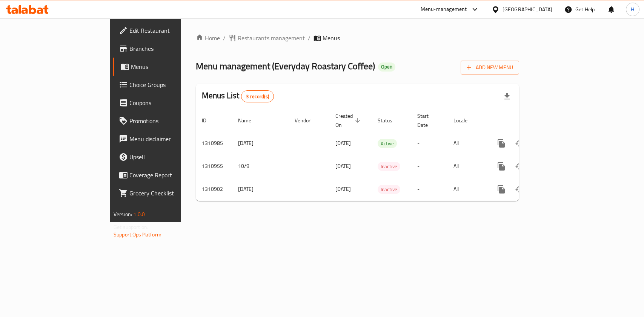 This screenshot has height=317, width=644. What do you see at coordinates (170, 139) in the screenshot?
I see `span: Menu disclaimer` at bounding box center [170, 139].